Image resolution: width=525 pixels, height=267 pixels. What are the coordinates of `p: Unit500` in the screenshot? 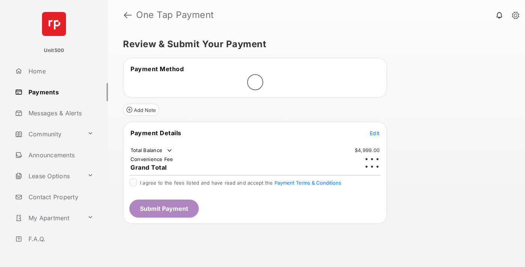 It's located at (54, 51).